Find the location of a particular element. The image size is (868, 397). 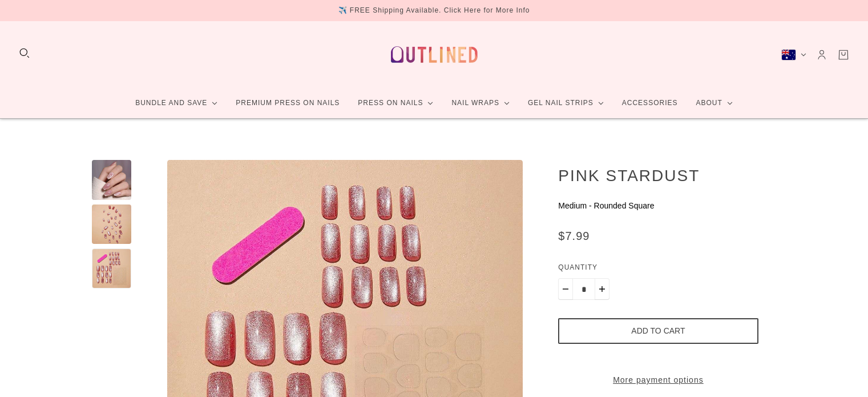

a: Cart is located at coordinates (844, 55).